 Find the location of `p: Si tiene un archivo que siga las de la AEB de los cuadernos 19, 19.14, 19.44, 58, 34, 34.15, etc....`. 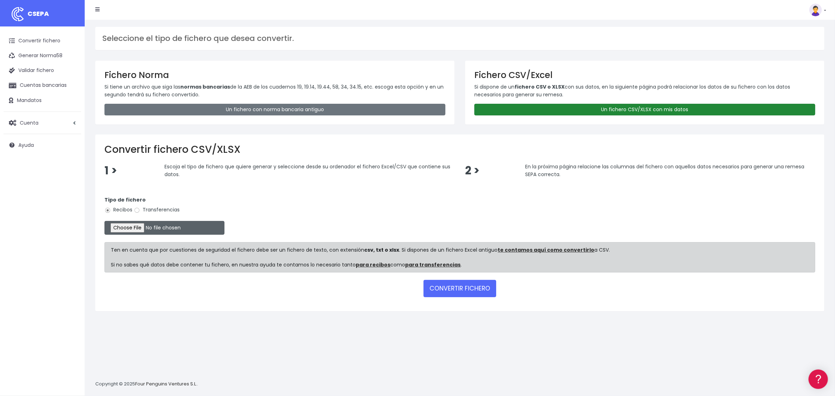

p: Si tiene un archivo que siga las de la AEB de los cuadernos 19, 19.14, 19.44, 58, 34, 34.15, etc.... is located at coordinates (275, 91).